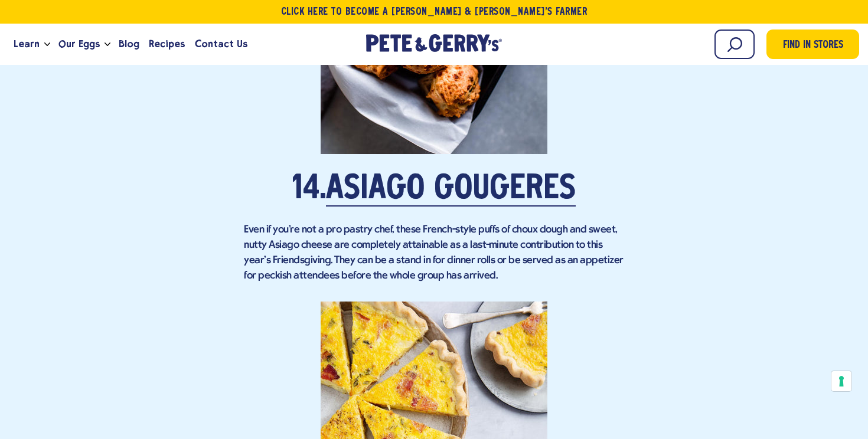 The height and width of the screenshot is (439, 868). I want to click on button: Open the dropdown menu for Our Eggs, so click(108, 44).